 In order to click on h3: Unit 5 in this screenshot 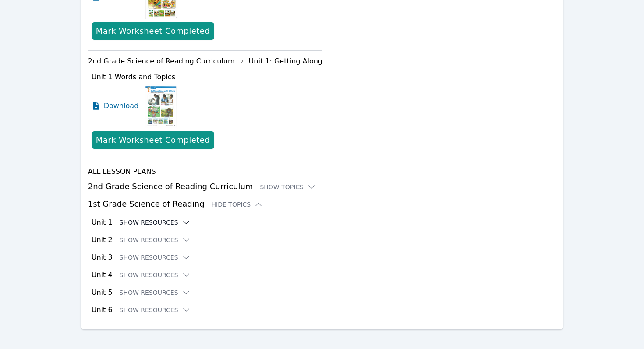, I will do `click(102, 293)`.